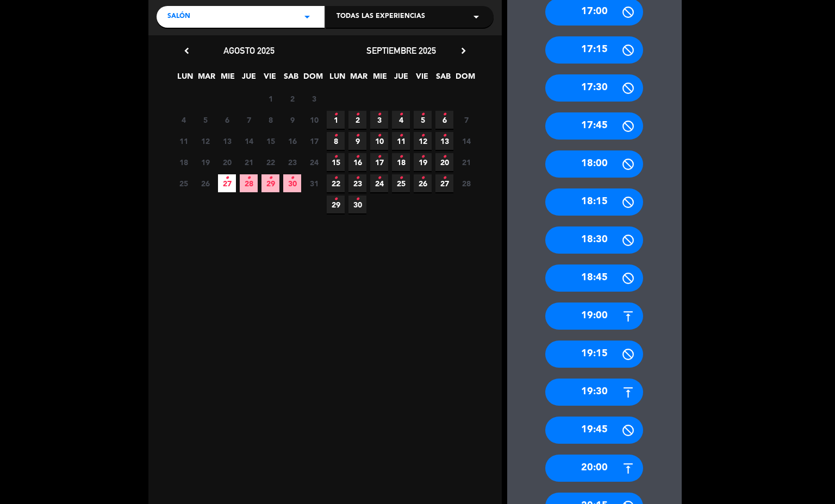 This screenshot has height=504, width=835. What do you see at coordinates (594, 202) in the screenshot?
I see `div: 18:15` at bounding box center [594, 202].